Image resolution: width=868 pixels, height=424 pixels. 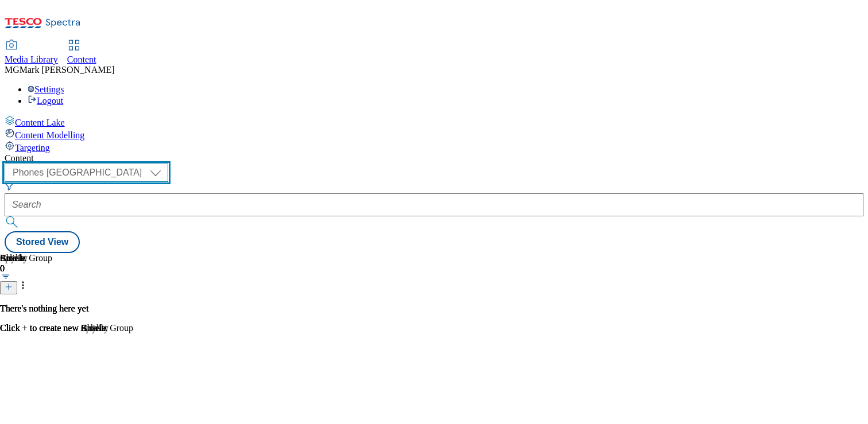 What do you see at coordinates (40, 122) in the screenshot?
I see `span: Content Lake` at bounding box center [40, 122].